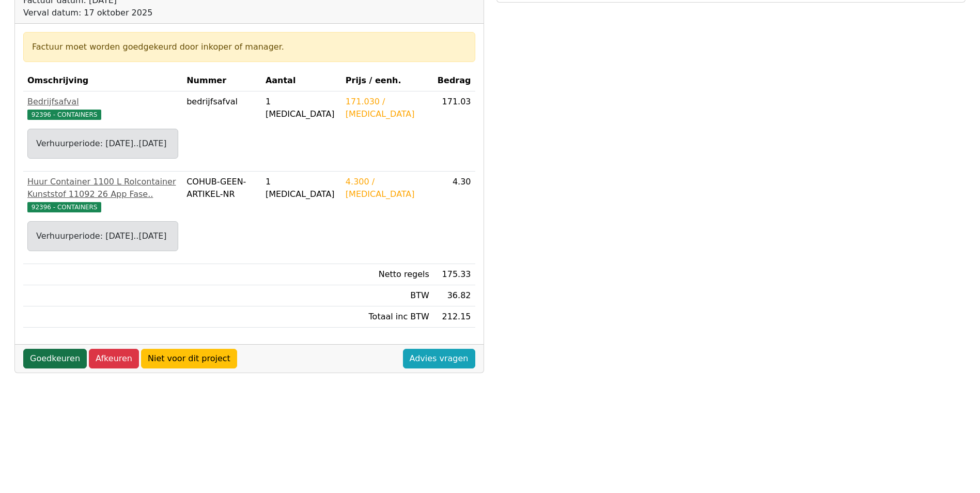 This screenshot has height=493, width=980. Describe the element at coordinates (54, 359) in the screenshot. I see `a: Goedkeuren` at that location.